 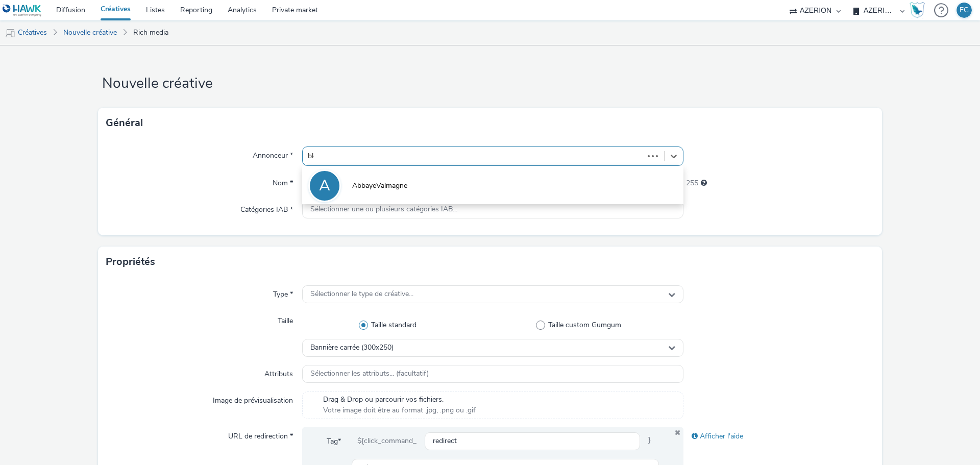 I want to click on span: Sélectionner une ou plusieurs catégories IAB..., so click(x=384, y=209).